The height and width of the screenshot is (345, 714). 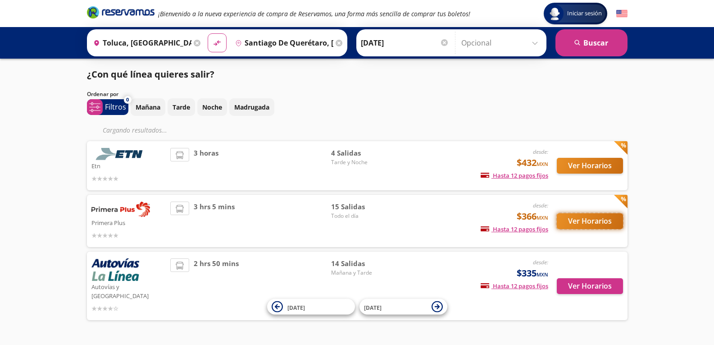 What do you see at coordinates (206, 165) in the screenshot?
I see `span: 3 horas` at bounding box center [206, 165].